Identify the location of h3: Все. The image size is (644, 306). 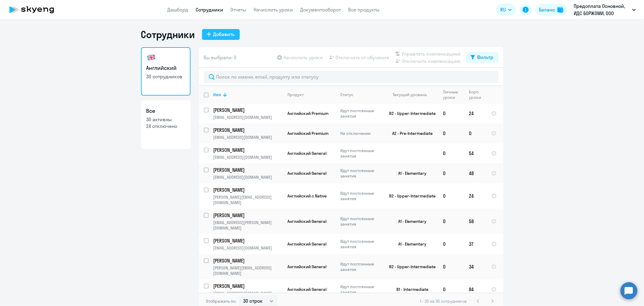
(166, 111).